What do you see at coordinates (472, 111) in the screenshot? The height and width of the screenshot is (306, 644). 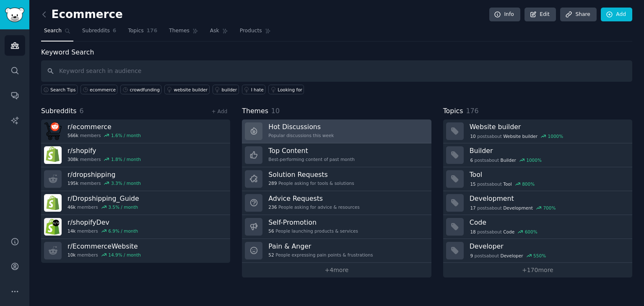 I see `span: 176` at bounding box center [472, 111].